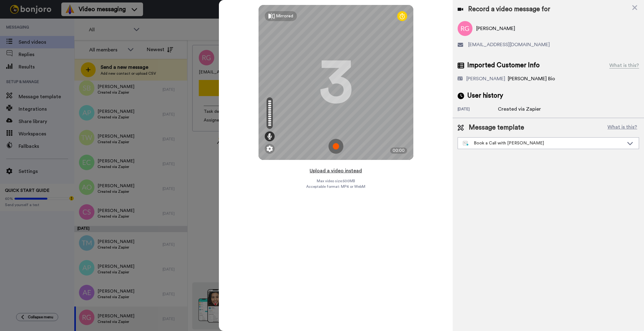 This screenshot has width=644, height=331. Describe the element at coordinates (62, 23) in the screenshot. I see `div: message notification from Grant, 4w ago. Thanks for being with us for 4 months - it's flown by! H...` at that location.